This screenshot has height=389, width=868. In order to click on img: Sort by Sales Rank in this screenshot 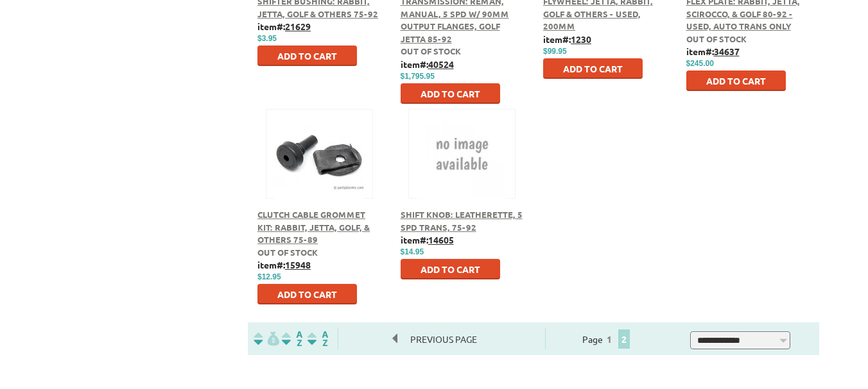, I will do `click(318, 339)`.